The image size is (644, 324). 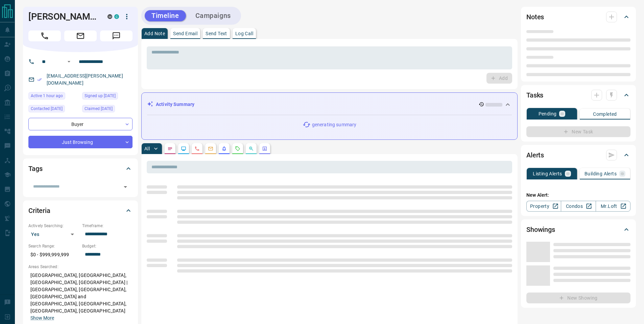 I want to click on h2: Criteria, so click(x=39, y=210).